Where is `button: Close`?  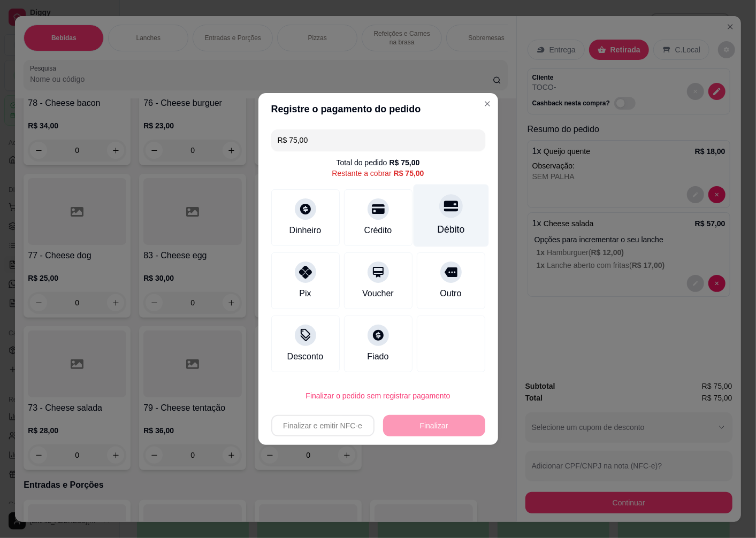
button: Close is located at coordinates (488, 104).